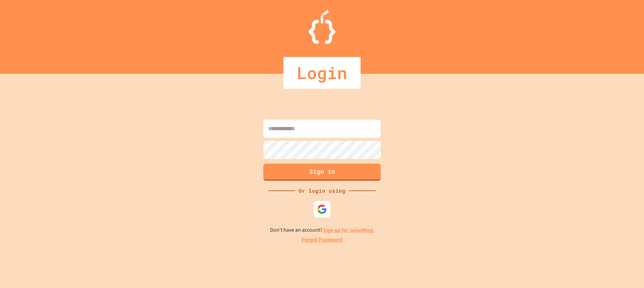 The width and height of the screenshot is (644, 288). I want to click on p: Don't have an account?, so click(322, 230).